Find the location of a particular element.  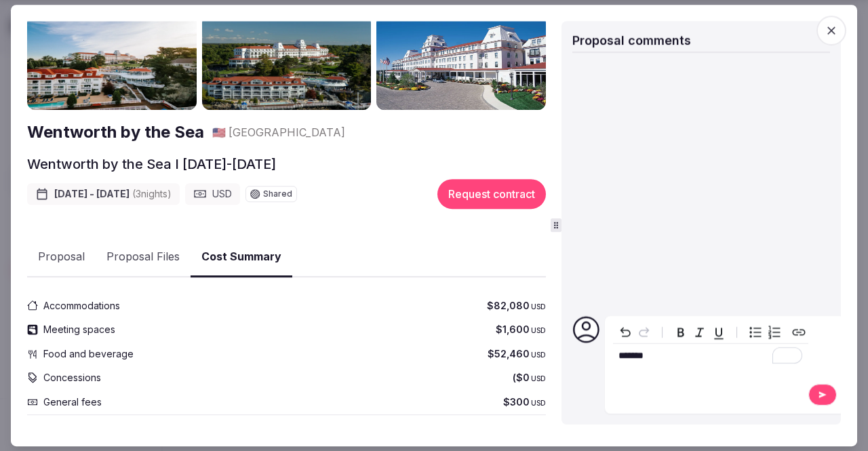

span: Meeting spaces is located at coordinates (79, 330).